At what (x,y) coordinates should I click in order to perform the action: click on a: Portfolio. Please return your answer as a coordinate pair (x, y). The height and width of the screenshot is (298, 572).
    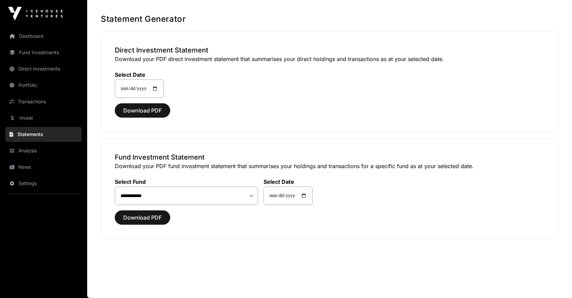
    Looking at the image, I should click on (44, 85).